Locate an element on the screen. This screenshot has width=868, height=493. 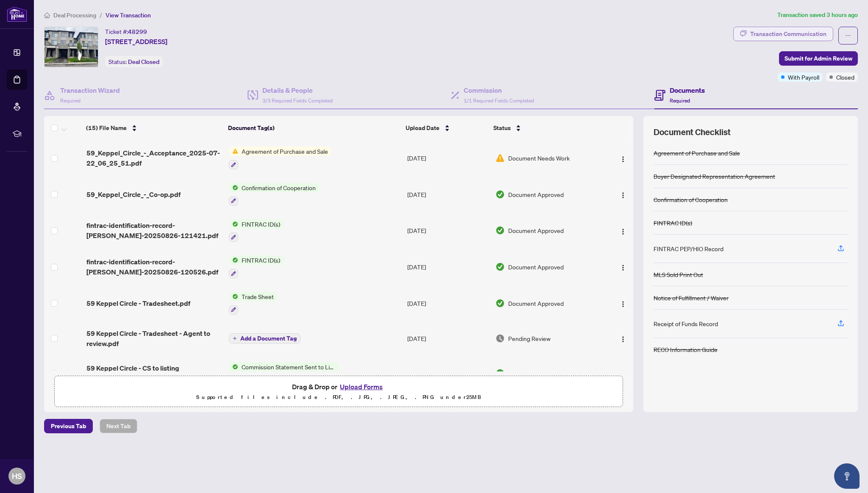
button: Upload Forms is located at coordinates (361, 386).